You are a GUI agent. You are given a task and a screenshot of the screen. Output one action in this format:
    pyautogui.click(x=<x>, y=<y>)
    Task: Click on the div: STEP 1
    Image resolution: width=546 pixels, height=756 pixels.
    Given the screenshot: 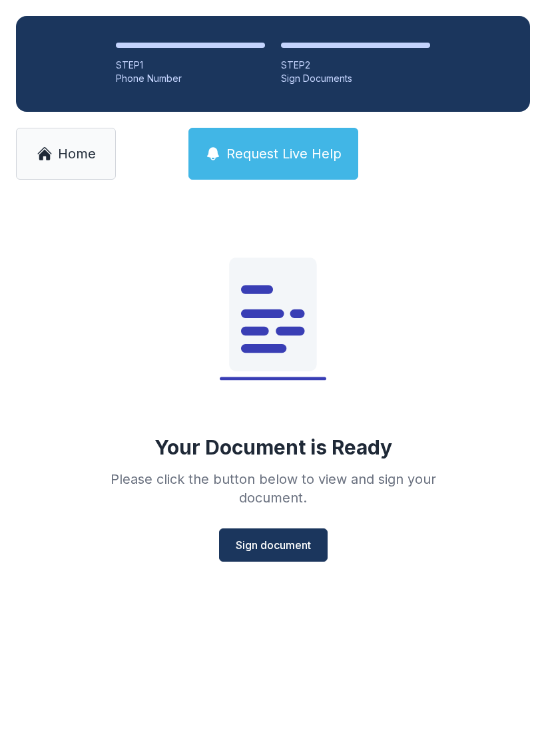 What is the action you would take?
    pyautogui.click(x=190, y=65)
    